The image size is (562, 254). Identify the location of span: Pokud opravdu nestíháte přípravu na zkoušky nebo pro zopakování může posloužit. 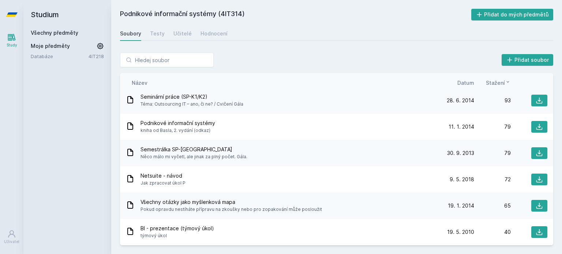
(231, 210).